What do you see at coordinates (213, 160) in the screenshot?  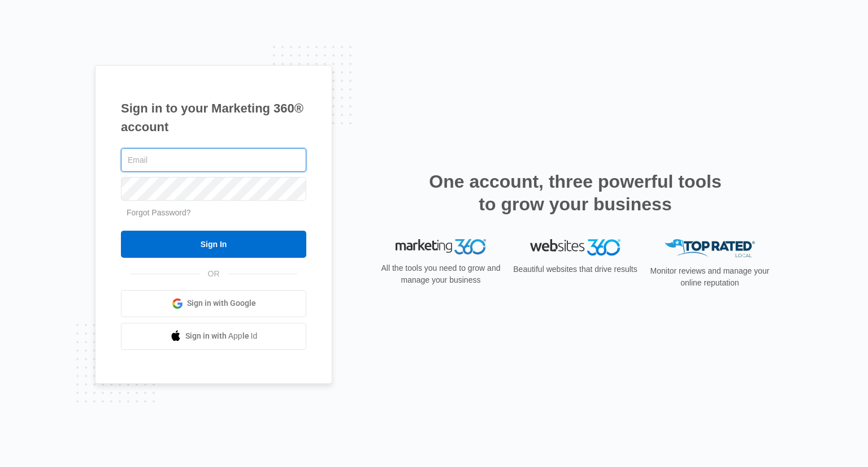 I see `input: Email` at bounding box center [213, 160].